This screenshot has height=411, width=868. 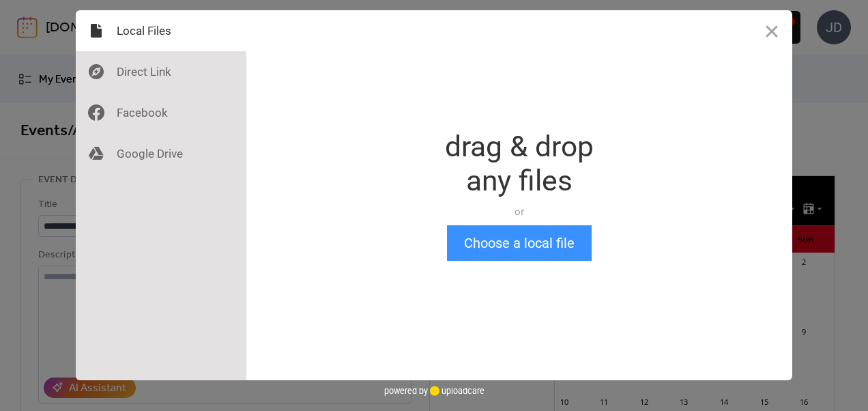 What do you see at coordinates (772, 31) in the screenshot?
I see `button: Close` at bounding box center [772, 31].